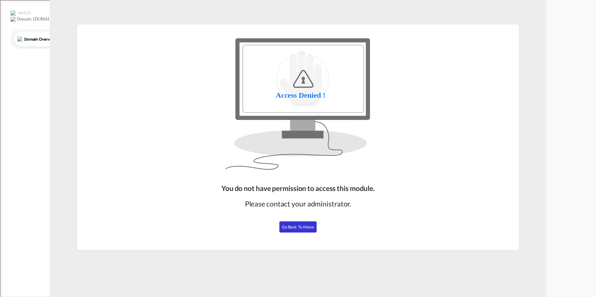 Image resolution: width=596 pixels, height=297 pixels. I want to click on img: website_grey.svg, so click(12, 19).